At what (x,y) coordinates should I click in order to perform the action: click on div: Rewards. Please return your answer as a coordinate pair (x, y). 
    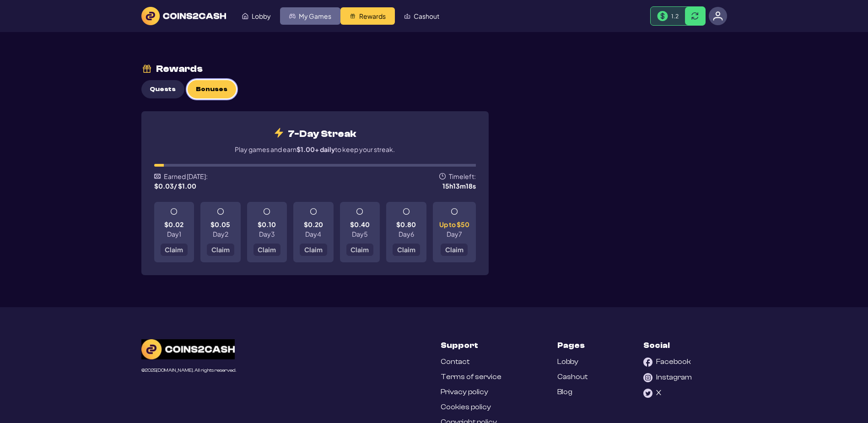
    Looking at the image, I should click on (179, 69).